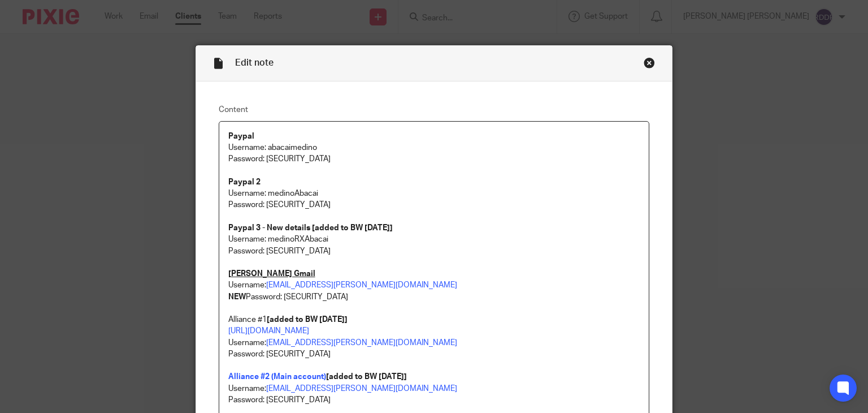  I want to click on a: Alliance #2 (Main account), so click(277, 377).